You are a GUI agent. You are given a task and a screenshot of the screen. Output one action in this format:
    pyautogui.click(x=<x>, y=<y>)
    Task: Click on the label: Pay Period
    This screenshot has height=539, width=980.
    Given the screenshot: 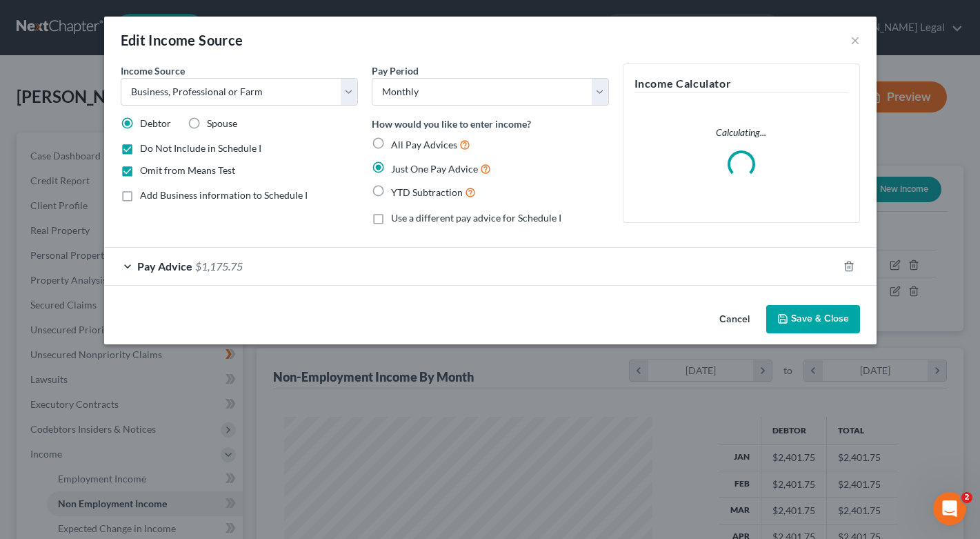 What is the action you would take?
    pyautogui.click(x=395, y=71)
    